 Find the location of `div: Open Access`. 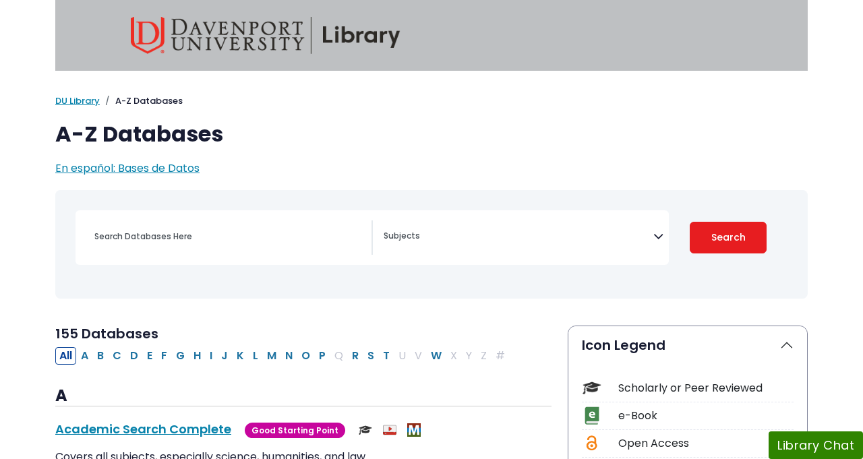

div: Open Access is located at coordinates (706, 443).